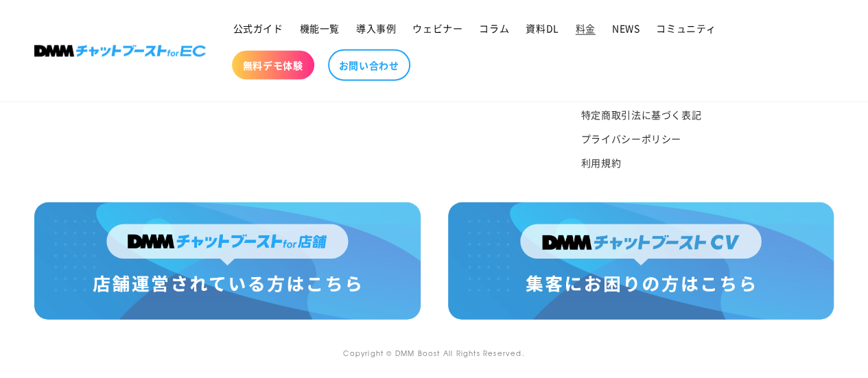 This screenshot has width=868, height=378. What do you see at coordinates (369, 66) in the screenshot?
I see `a: お問い合わせ` at bounding box center [369, 66].